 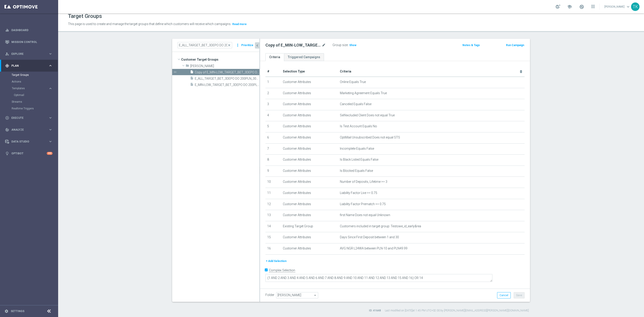 What do you see at coordinates (29, 30) in the screenshot?
I see `div: Dashboard` at bounding box center [29, 30].